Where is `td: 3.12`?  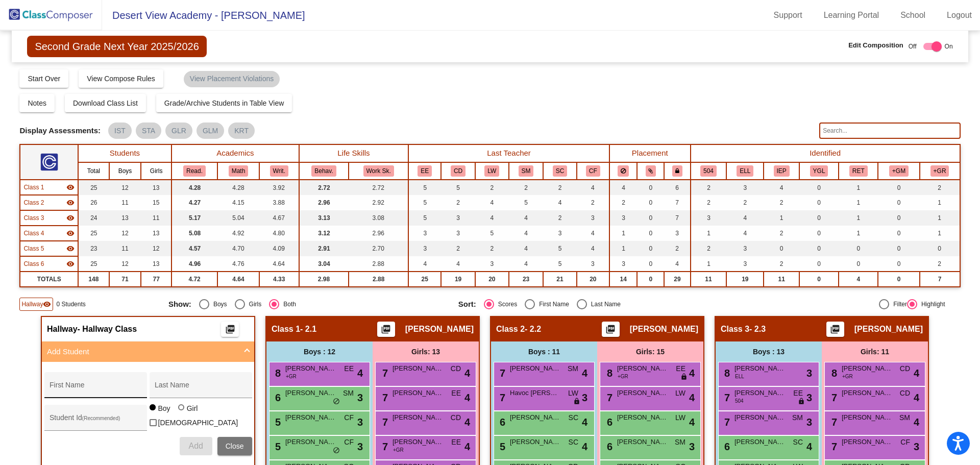 td: 3.12 is located at coordinates (324, 233).